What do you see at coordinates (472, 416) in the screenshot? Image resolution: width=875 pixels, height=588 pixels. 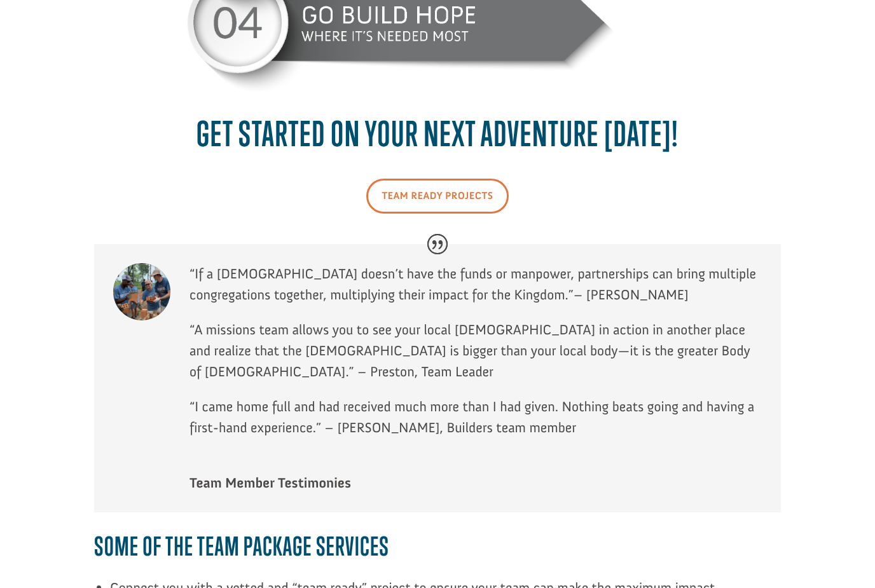 I see `span: “I came home full and had received much more than I had given. Nothing beats going and having a f...` at bounding box center [472, 416].